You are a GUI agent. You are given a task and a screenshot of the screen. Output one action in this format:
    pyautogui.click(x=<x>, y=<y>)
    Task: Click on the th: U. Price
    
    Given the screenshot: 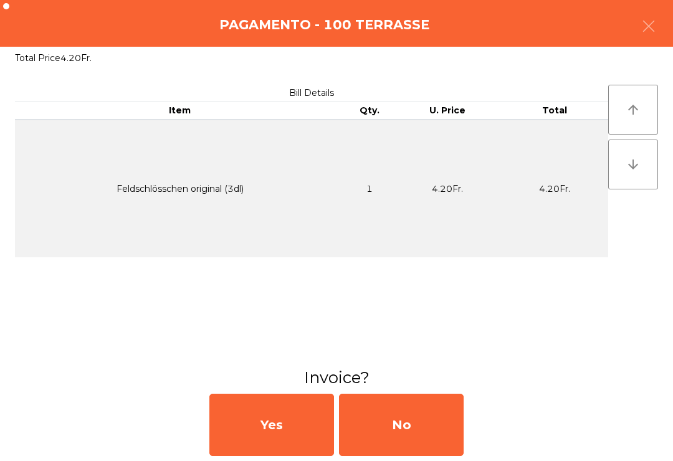 What is the action you would take?
    pyautogui.click(x=448, y=111)
    